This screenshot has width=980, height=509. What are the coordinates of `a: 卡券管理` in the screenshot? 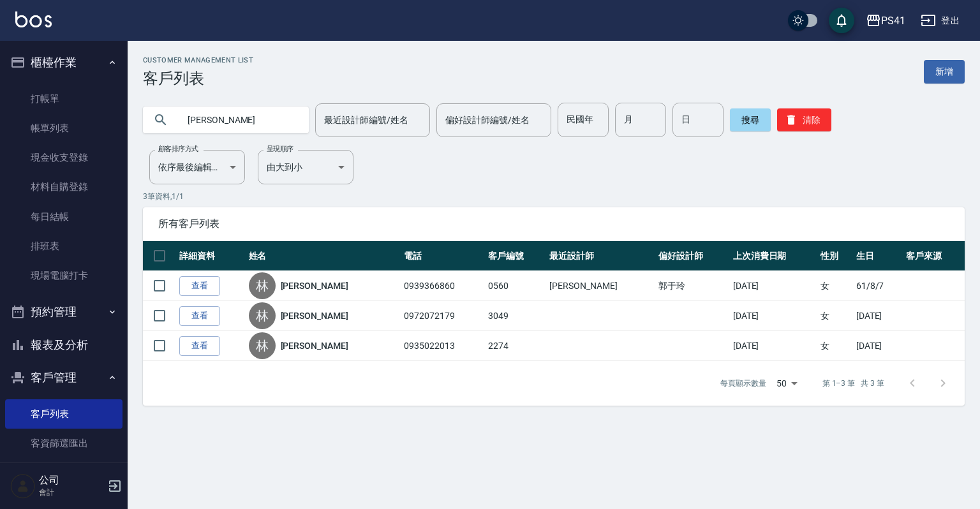 It's located at (64, 473).